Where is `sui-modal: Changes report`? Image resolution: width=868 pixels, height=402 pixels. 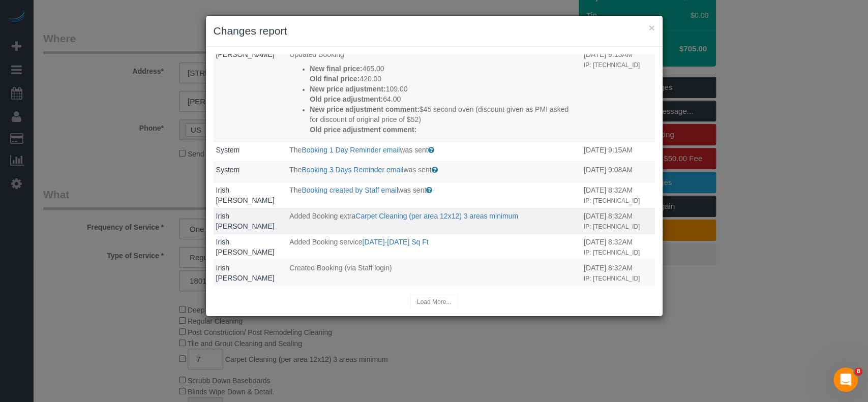
sui-modal: Changes report is located at coordinates (434, 166).